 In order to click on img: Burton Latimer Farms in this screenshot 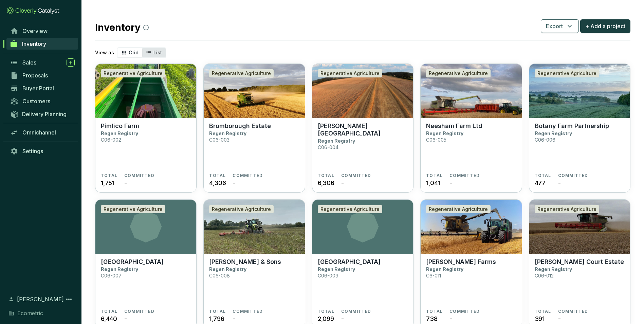, I will do `click(471, 227)`.